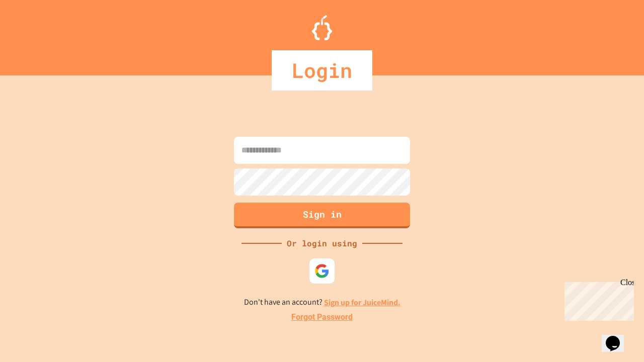 This screenshot has width=644, height=362. Describe the element at coordinates (37, 34) in the screenshot. I see `div: Chat with us now!Close` at that location.